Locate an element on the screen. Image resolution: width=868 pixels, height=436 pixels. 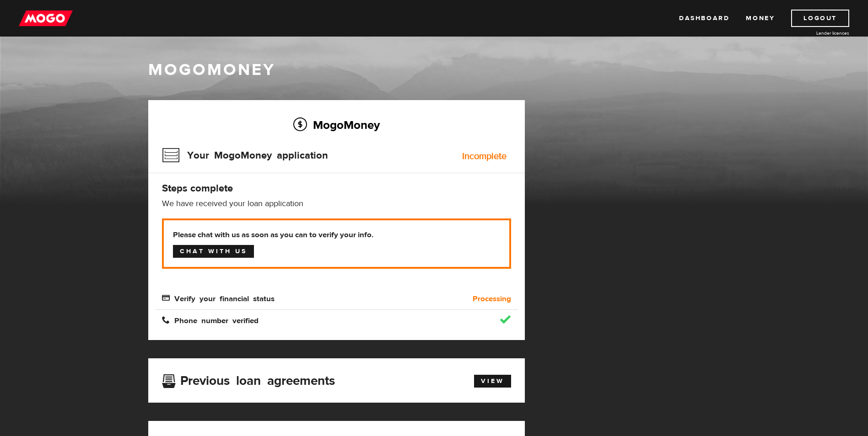
h4: Steps complete is located at coordinates (336, 188).